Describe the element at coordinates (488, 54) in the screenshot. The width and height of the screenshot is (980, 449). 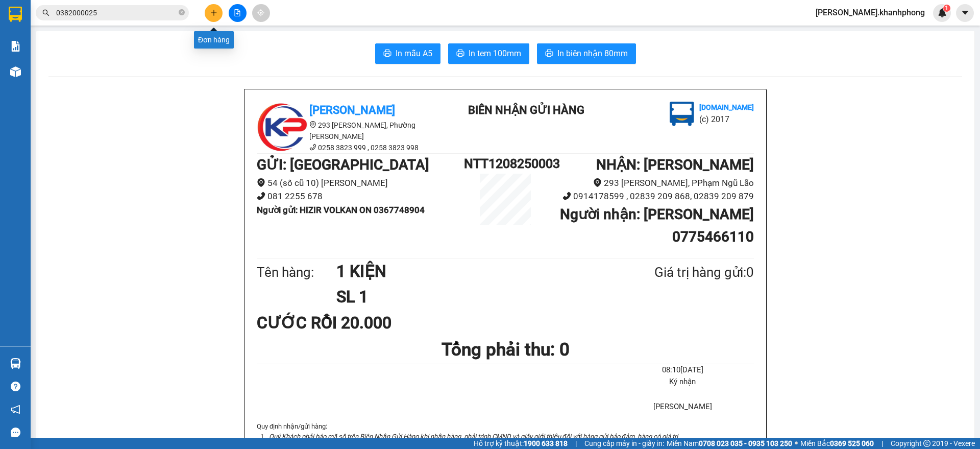
I see `button: printerIn tem 100mm` at that location.